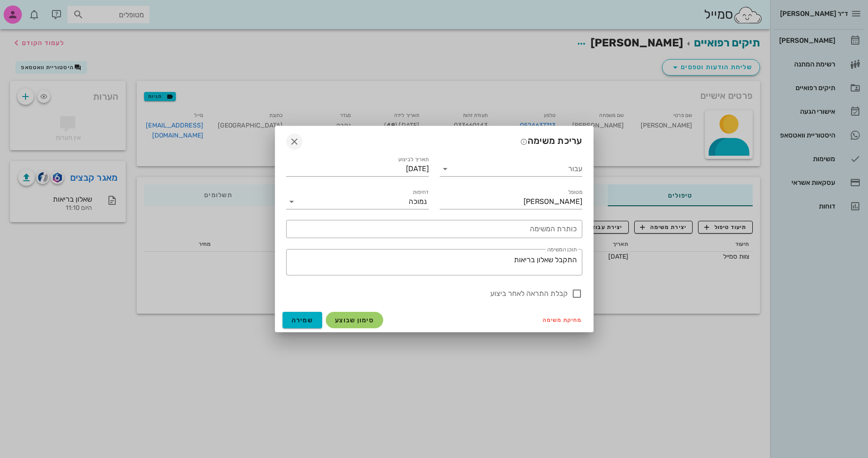  I want to click on label: תוכן המשימה, so click(562, 250).